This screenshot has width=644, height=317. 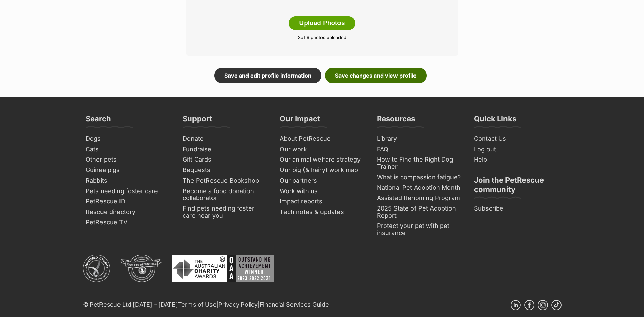 What do you see at coordinates (128, 222) in the screenshot?
I see `a: PetRescue TV` at bounding box center [128, 222].